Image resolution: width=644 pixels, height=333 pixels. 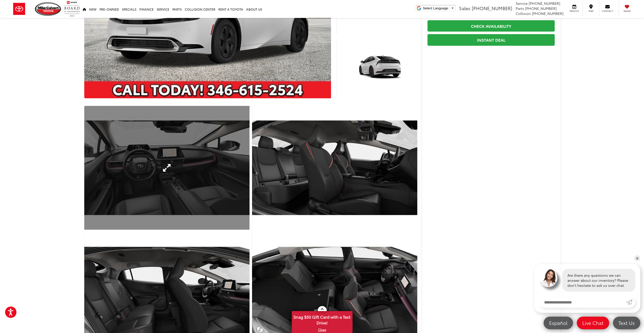 I want to click on span: Collision, so click(x=523, y=13).